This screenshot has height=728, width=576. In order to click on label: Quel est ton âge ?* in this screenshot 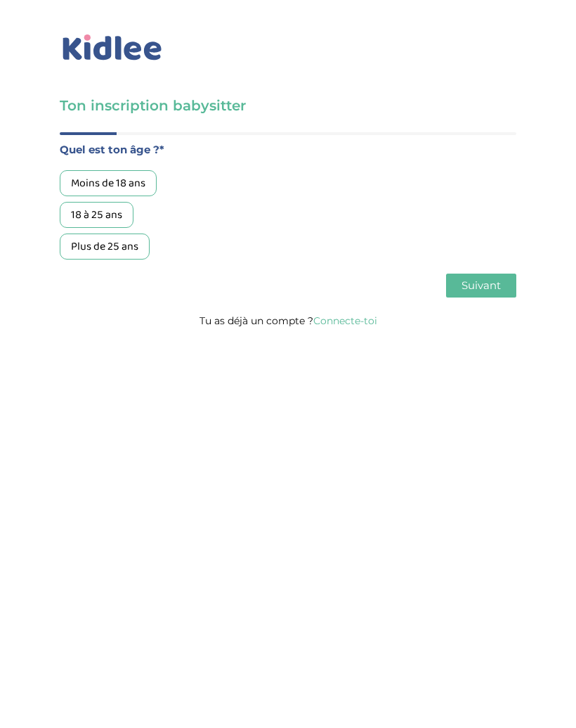, I will do `click(288, 150)`.